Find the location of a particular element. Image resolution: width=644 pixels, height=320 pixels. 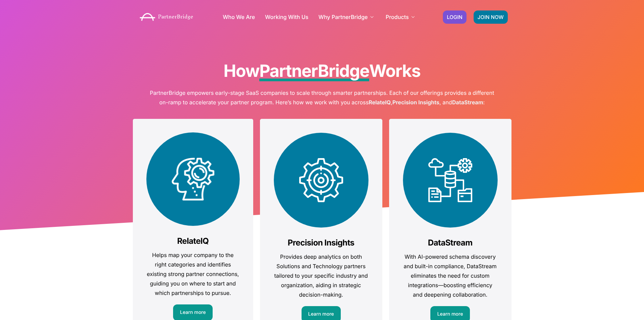

h3: Precision Insights is located at coordinates (321, 243).